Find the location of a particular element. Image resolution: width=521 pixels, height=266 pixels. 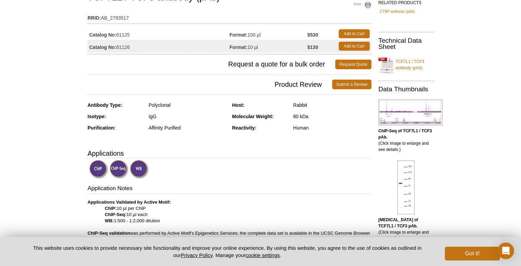

strong: Reactivity: is located at coordinates (244, 128).